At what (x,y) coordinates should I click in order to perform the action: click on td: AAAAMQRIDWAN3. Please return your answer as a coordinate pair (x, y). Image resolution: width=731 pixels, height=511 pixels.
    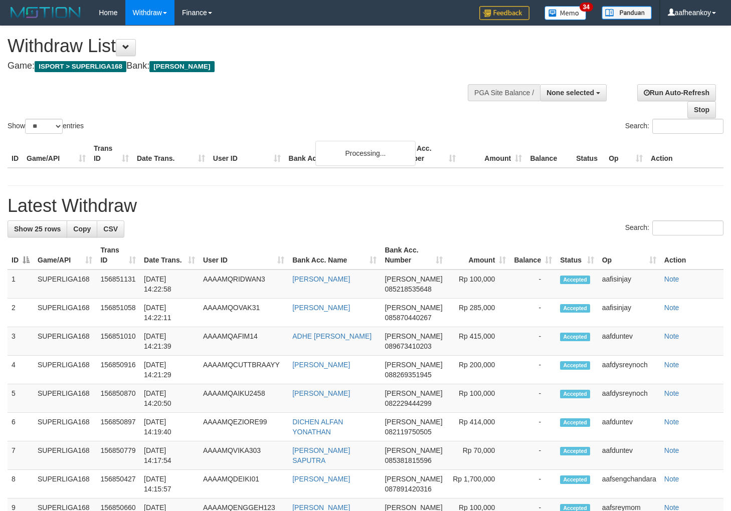
    Looking at the image, I should click on (244, 284).